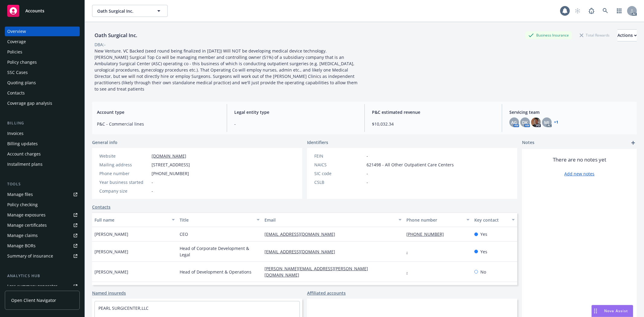 Image resolution: width=644 pixels, height=317 pixels. What do you see at coordinates (592, 11) in the screenshot?
I see `a: Report a Bug` at bounding box center [592, 11].